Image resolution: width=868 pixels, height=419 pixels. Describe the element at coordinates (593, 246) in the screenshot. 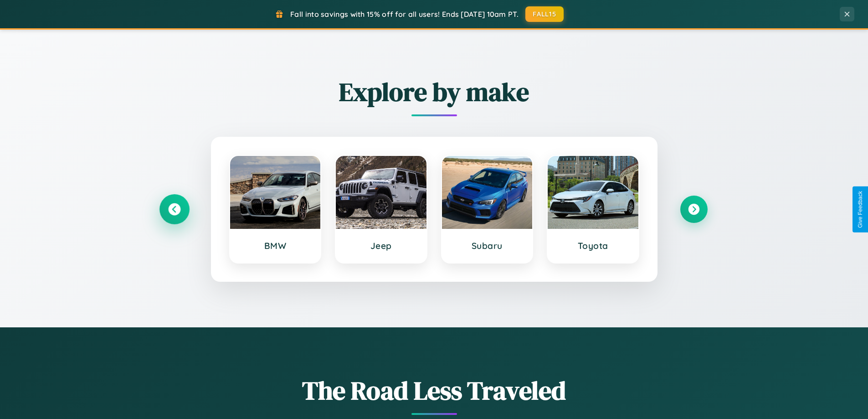

I see `h3: Toyota` at that location.